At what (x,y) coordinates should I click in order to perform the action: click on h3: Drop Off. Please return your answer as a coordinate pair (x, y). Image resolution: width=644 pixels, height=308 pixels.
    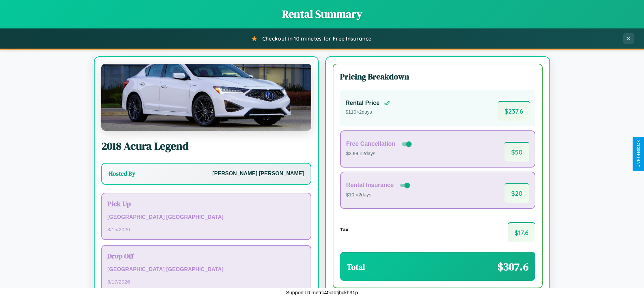
    Looking at the image, I should click on (207, 256).